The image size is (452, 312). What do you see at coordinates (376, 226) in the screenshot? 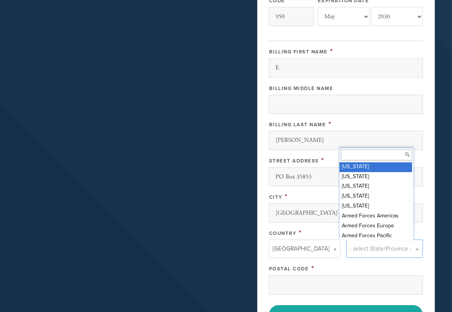
I see `div: Armed Forces Europe` at bounding box center [376, 226].